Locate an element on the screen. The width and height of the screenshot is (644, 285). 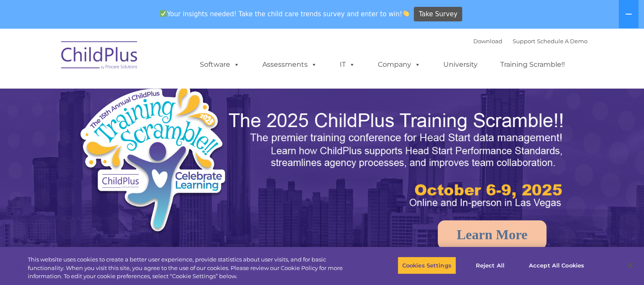
a: Take Survey is located at coordinates (438, 14).